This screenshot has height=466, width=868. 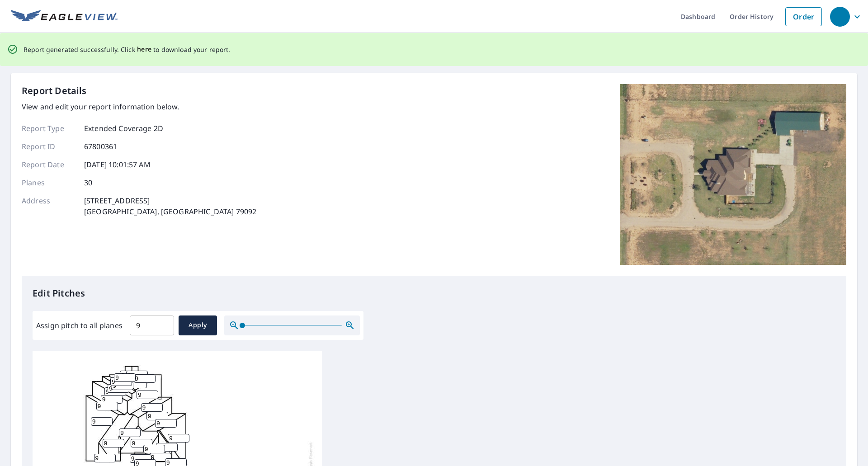 What do you see at coordinates (123, 129) in the screenshot?
I see `p: Extended Coverage 2D` at bounding box center [123, 129].